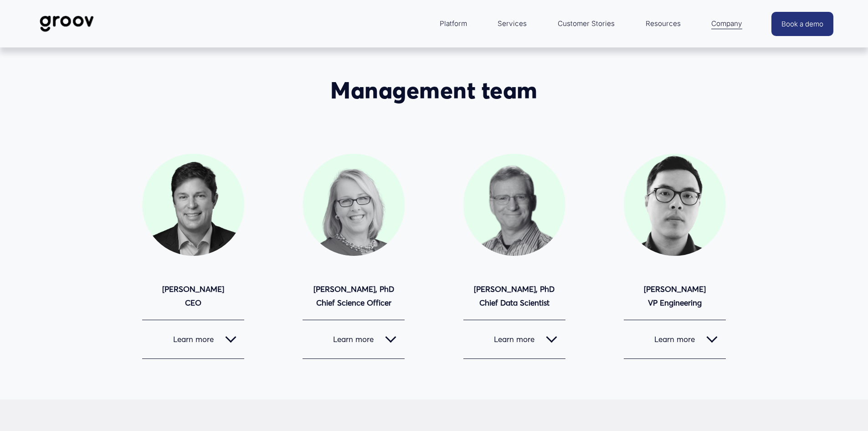  Describe the element at coordinates (66, 23) in the screenshot. I see `img: Groov | Workplace Science Platform | Unlock Performance | Drive Results` at that location.